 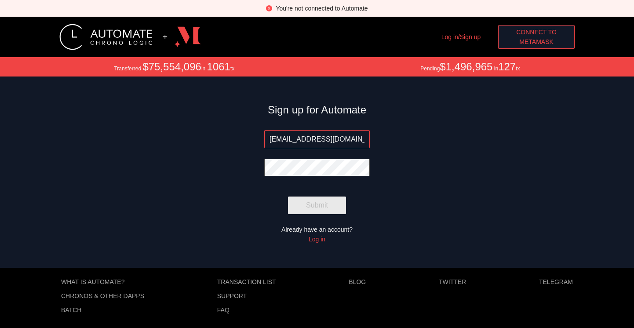 What do you see at coordinates (556, 282) in the screenshot?
I see `a: Telegram` at bounding box center [556, 282].